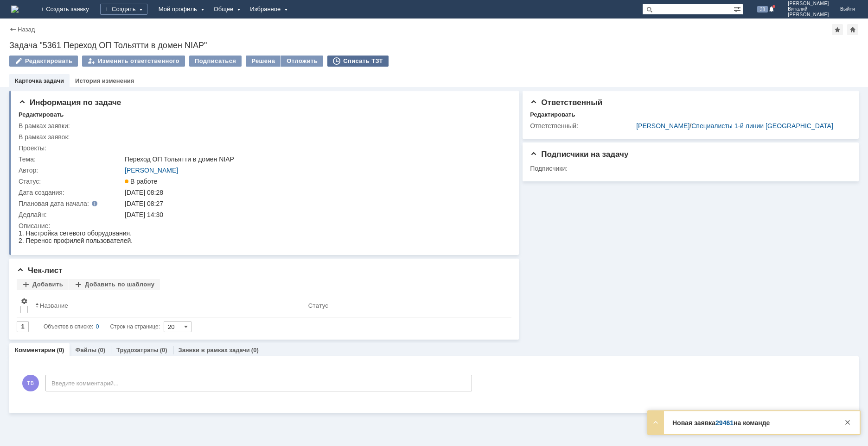  What do you see at coordinates (24, 302) in the screenshot?
I see `span: Настройки` at bounding box center [24, 302].